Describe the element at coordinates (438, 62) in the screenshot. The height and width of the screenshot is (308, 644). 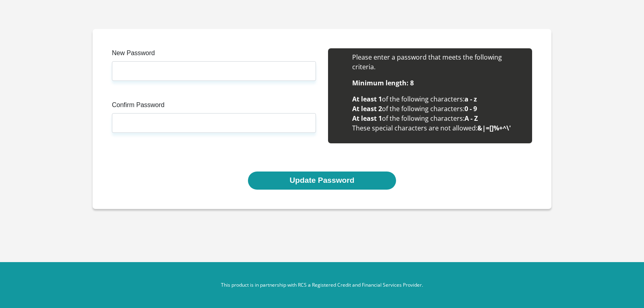
I see `li: Please enter a password that meets the following criteria.` at that location.